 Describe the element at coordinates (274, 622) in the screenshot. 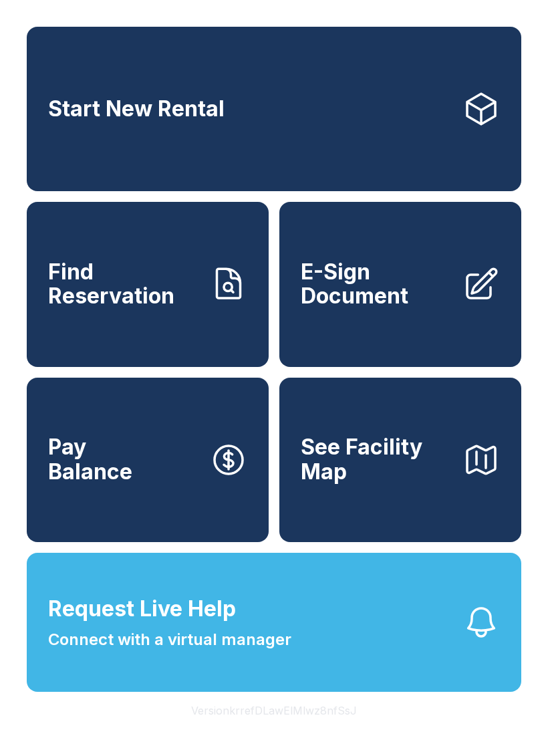

I see `button: Request Live HelpConnect with a virtual manager` at that location.